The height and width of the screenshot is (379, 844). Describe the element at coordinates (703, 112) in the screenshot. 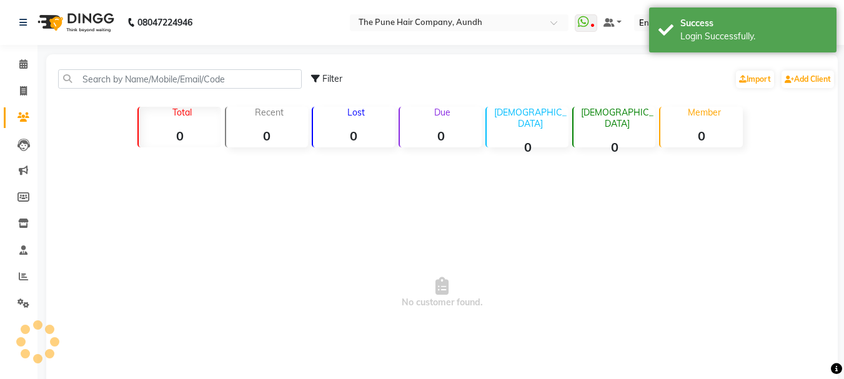

I see `p: Member` at that location.